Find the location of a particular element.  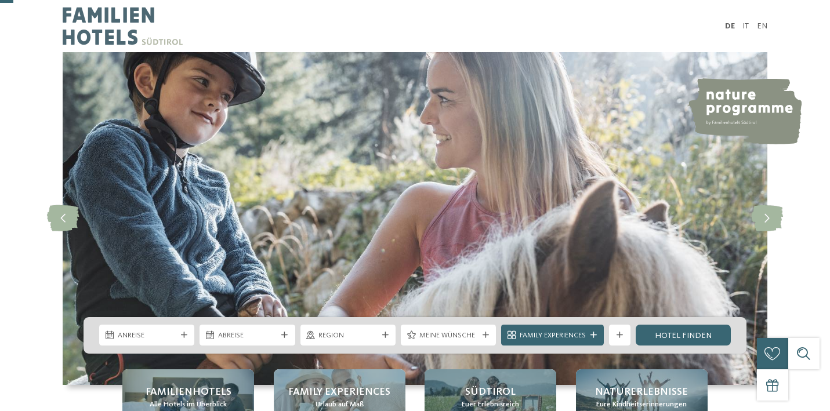

img: nature programme by Familienhotels Südtirol is located at coordinates (744, 111).